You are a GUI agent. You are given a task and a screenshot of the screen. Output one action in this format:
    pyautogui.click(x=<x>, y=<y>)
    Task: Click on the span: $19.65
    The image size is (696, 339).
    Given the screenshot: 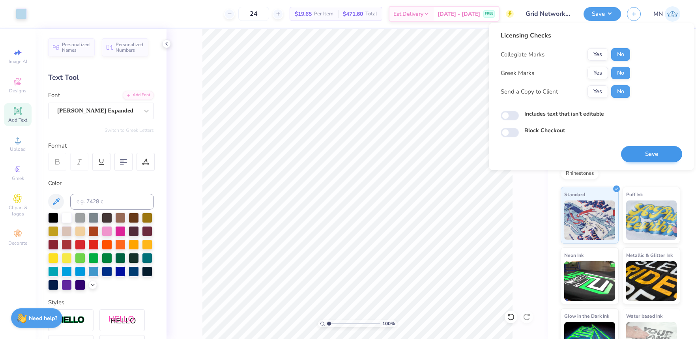 What is the action you would take?
    pyautogui.click(x=303, y=14)
    